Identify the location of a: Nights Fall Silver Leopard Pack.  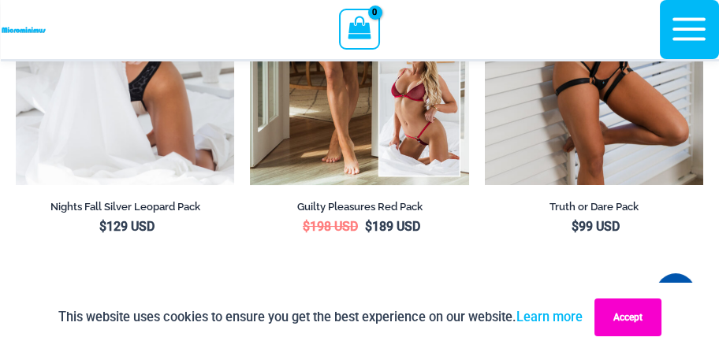
(125, 210).